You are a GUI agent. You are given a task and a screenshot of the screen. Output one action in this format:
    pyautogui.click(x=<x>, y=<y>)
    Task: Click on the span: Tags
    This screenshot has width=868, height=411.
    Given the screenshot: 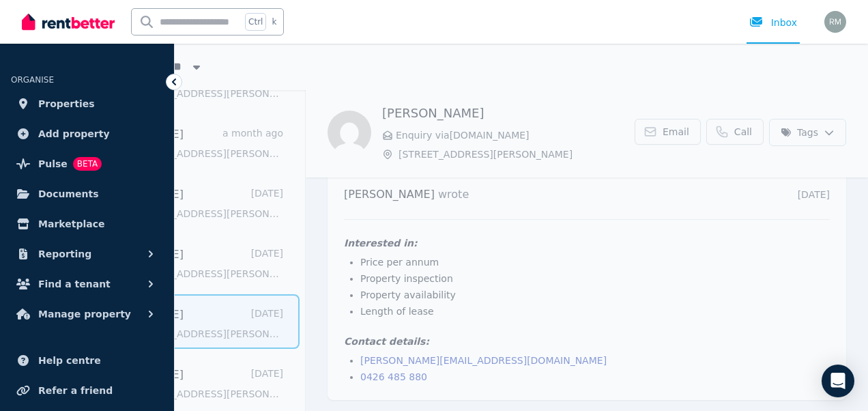 What is the action you would take?
    pyautogui.click(x=799, y=132)
    